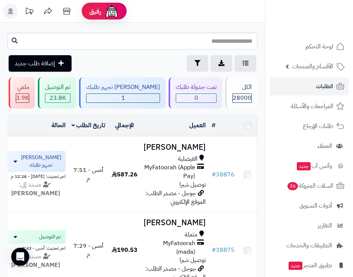 This screenshot has height=277, width=353. Describe the element at coordinates (325, 225) in the screenshot. I see `span: التقارير` at that location.